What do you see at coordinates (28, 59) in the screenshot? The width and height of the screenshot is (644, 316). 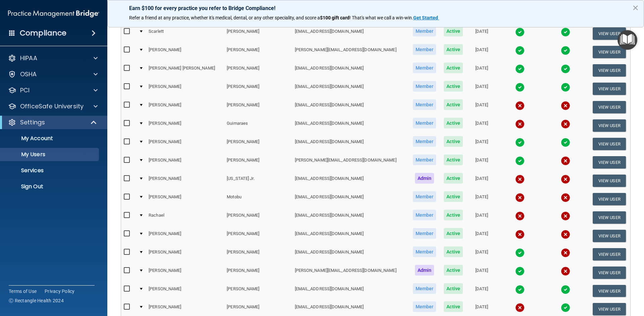 I see `p: HIPAA` at bounding box center [28, 59].